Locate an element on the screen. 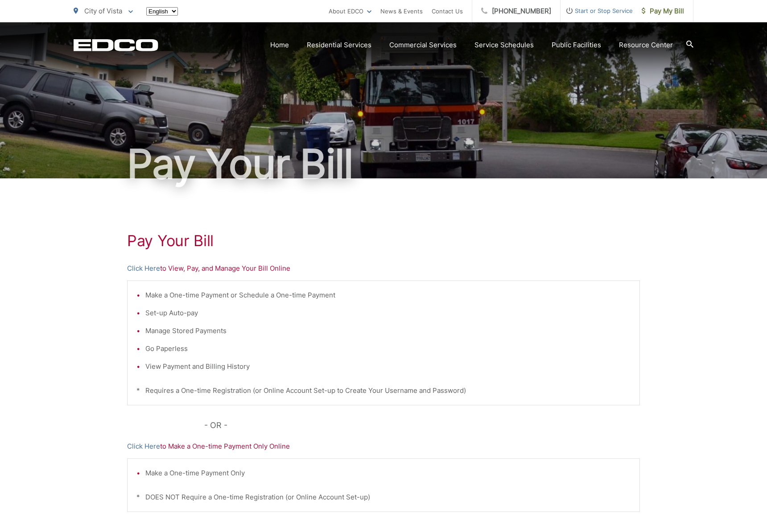 The width and height of the screenshot is (767, 532). a: About EDCO is located at coordinates (350, 11).